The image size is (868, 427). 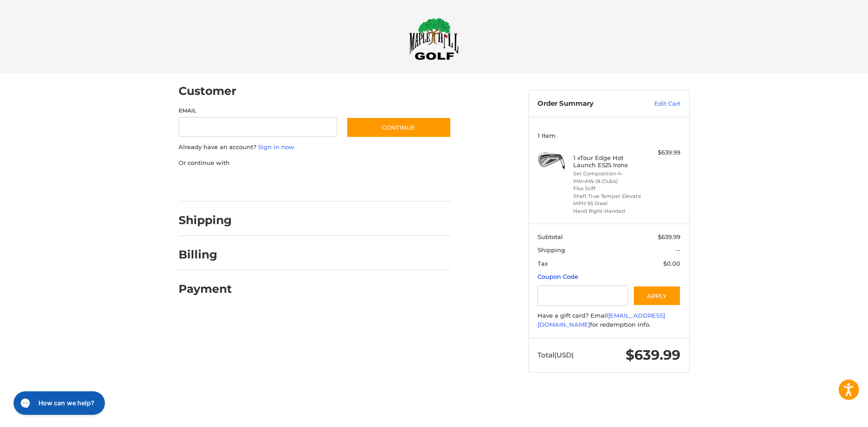 What do you see at coordinates (551, 250) in the screenshot?
I see `span: Shipping` at bounding box center [551, 250].